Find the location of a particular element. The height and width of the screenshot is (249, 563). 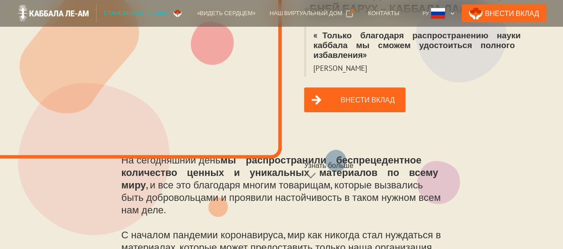

a: Контакты is located at coordinates (384, 13).